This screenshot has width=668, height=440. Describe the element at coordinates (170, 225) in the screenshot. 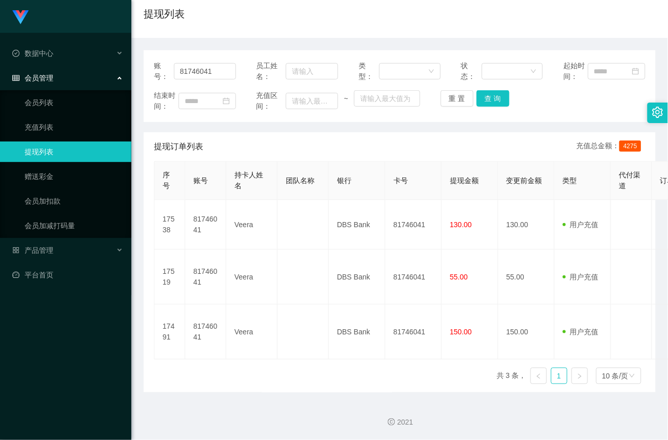

I see `td: 17538` at that location.